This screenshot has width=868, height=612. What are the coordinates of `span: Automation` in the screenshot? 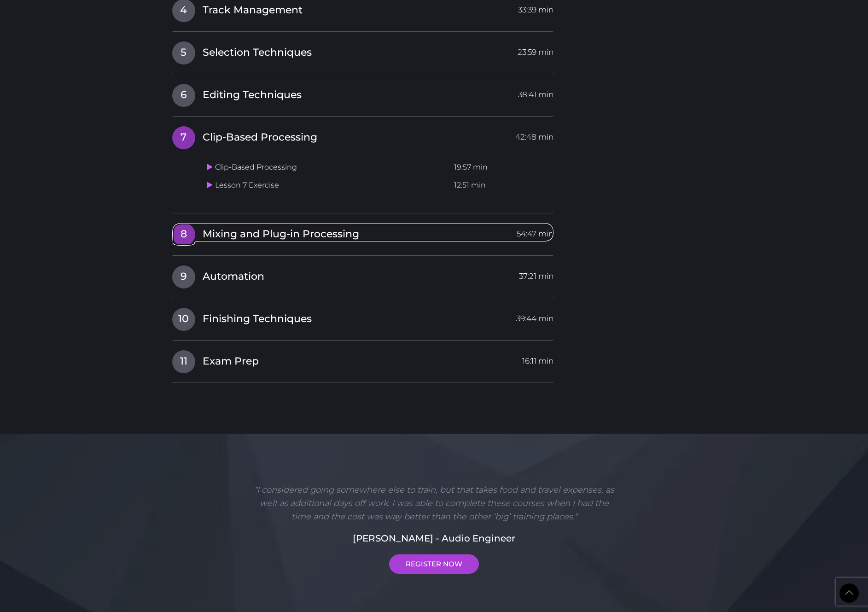 It's located at (234, 276).